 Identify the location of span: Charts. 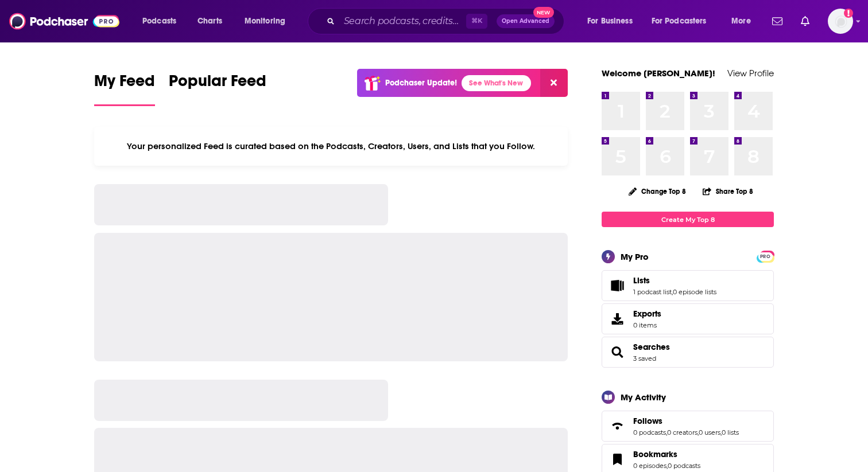
(209, 21).